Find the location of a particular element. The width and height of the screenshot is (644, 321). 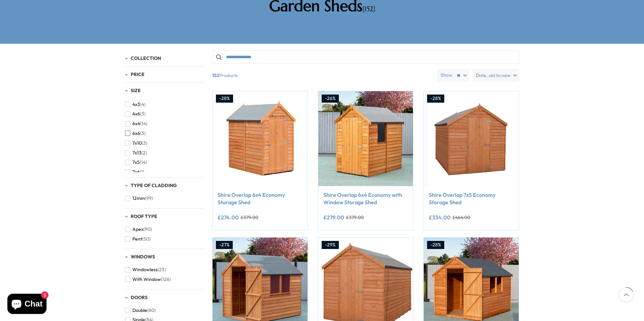

ins: £274.00 is located at coordinates (228, 217).